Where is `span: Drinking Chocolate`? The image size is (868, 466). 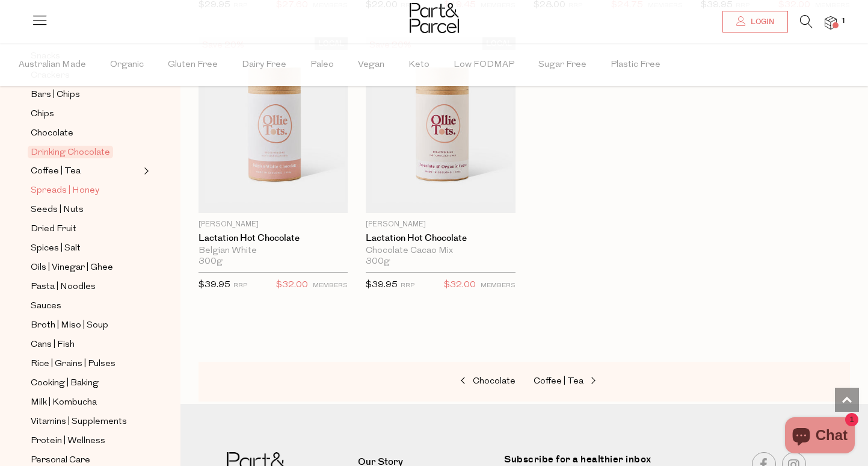 span: Drinking Chocolate is located at coordinates (70, 152).